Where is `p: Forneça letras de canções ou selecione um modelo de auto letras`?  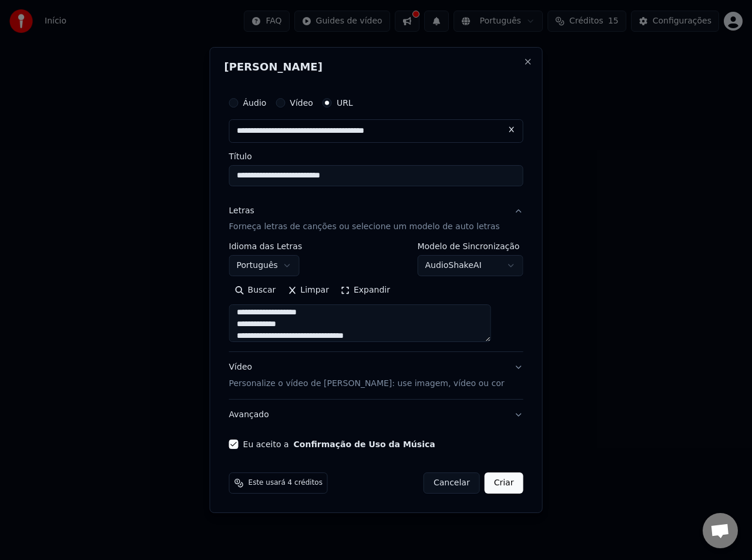
p: Forneça letras de canções ou selecione um modelo de auto letras is located at coordinates (364, 228).